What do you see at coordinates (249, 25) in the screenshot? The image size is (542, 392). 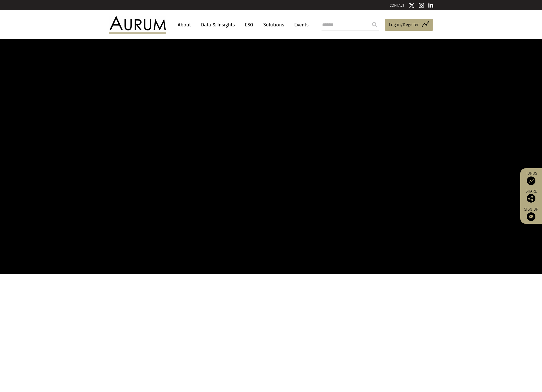 I see `a: ESG` at bounding box center [249, 25].